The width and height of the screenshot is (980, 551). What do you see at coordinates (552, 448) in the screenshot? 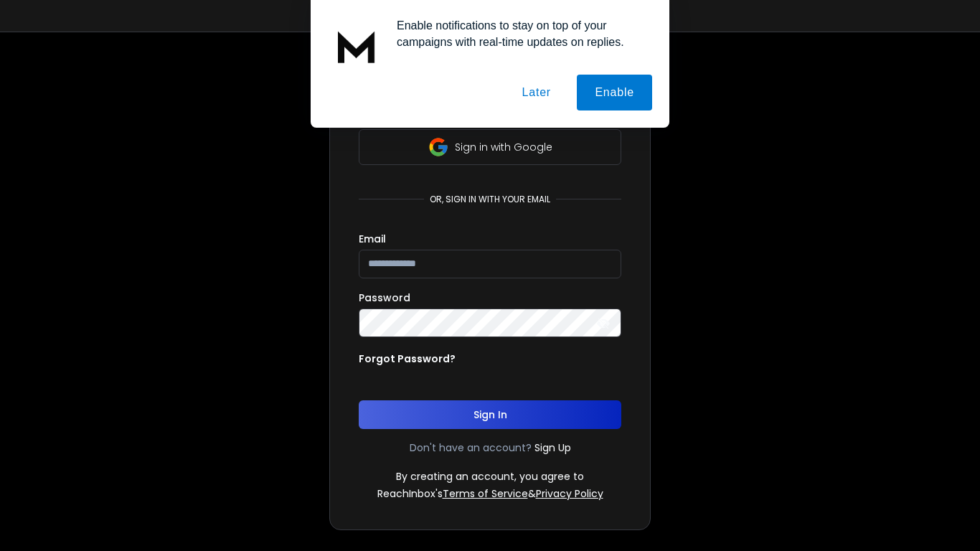
I see `a: Sign Up` at bounding box center [552, 448].